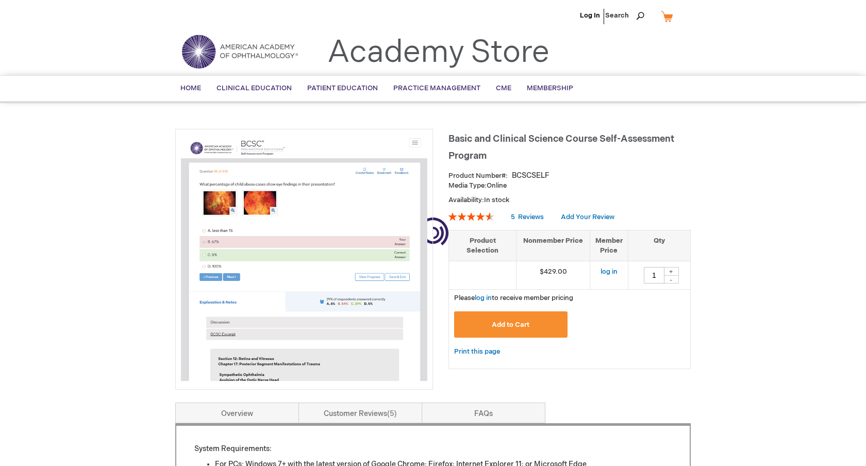  Describe the element at coordinates (654, 275) in the screenshot. I see `input: Qty` at that location.